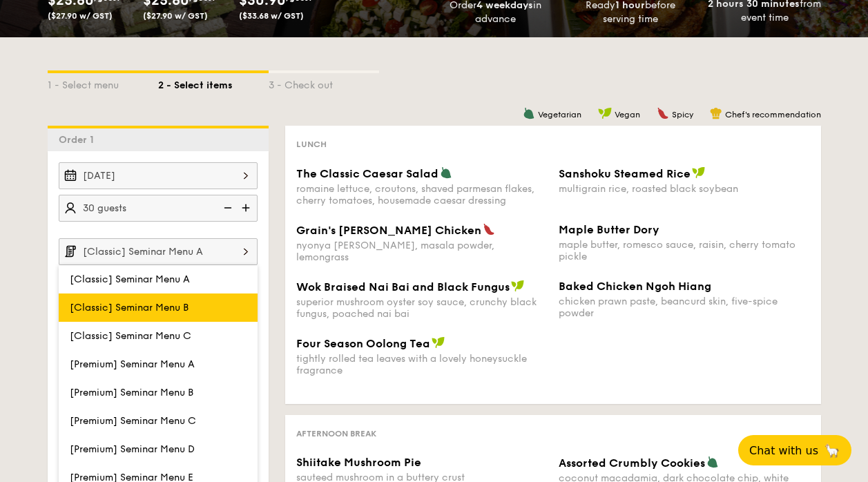  I want to click on div: 3 - Check out, so click(324, 83).